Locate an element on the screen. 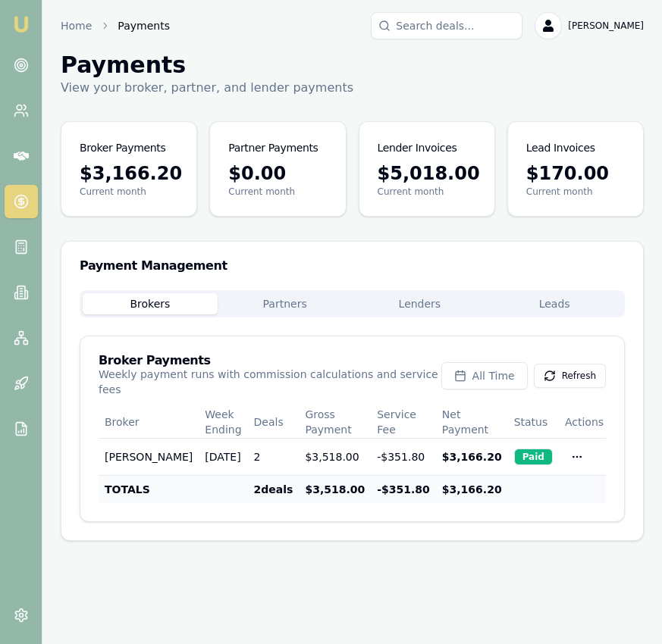 The image size is (662, 644). h3: Lender Invoices is located at coordinates (417, 148).